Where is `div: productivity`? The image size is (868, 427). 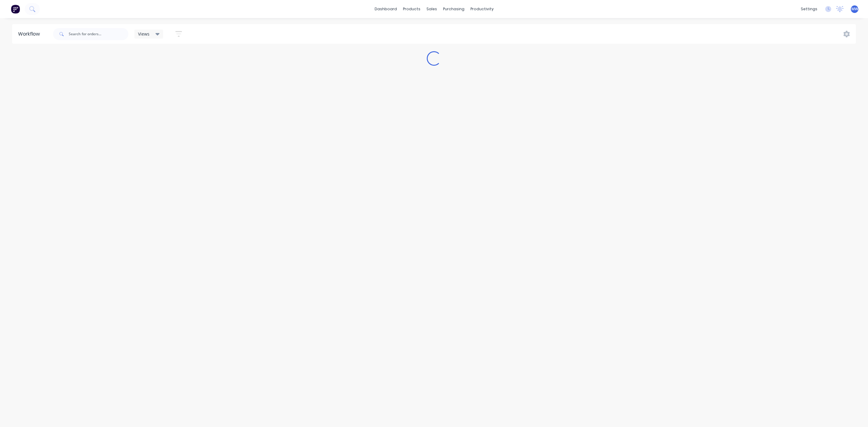
div: productivity is located at coordinates (482, 9).